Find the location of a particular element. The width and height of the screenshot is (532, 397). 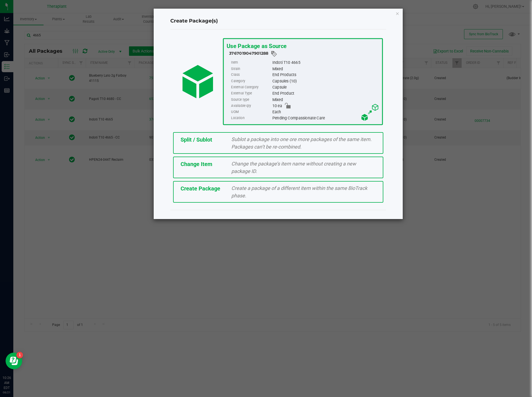

span: 10 ea is located at coordinates (277, 106).